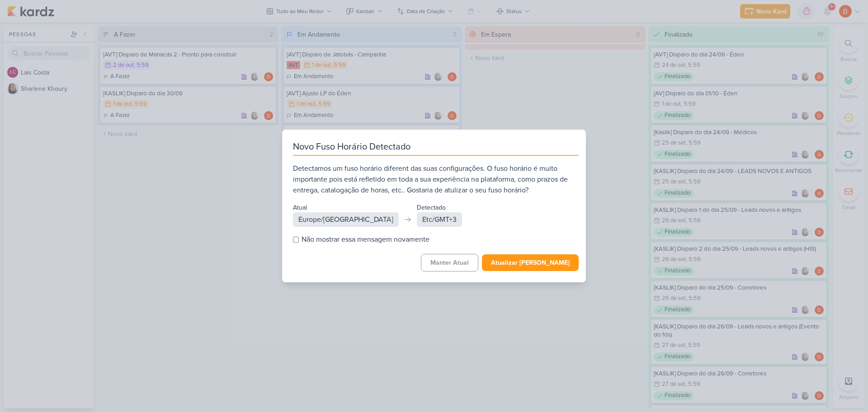  Describe the element at coordinates (440, 220) in the screenshot. I see `div: Etc/GMT+3` at that location.